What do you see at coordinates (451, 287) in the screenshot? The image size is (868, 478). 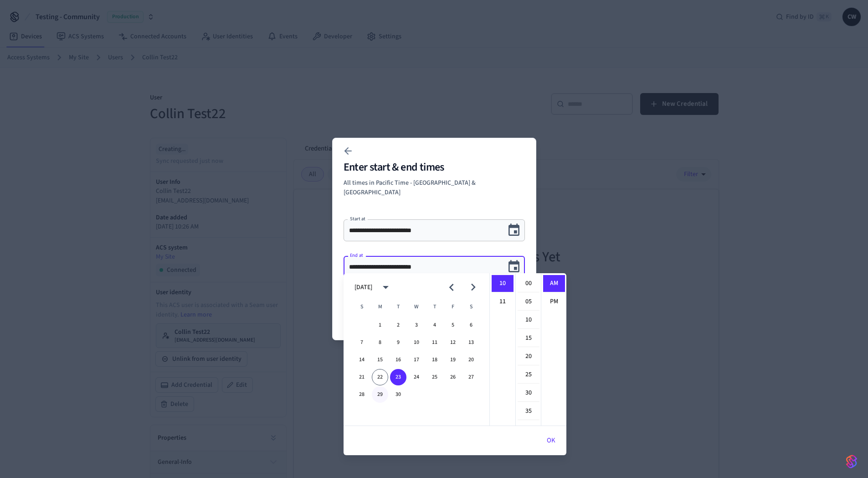 I see `button: Previous month` at bounding box center [451, 287].